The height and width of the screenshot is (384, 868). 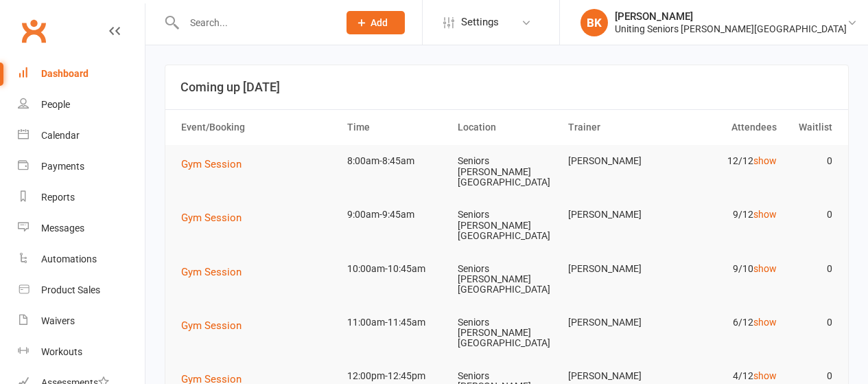 What do you see at coordinates (34, 31) in the screenshot?
I see `a: Clubworx` at bounding box center [34, 31].